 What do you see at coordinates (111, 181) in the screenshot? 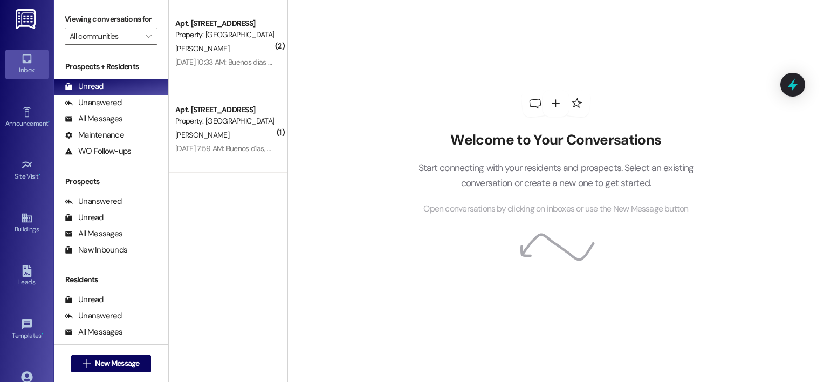
I see `div: Prospects` at bounding box center [111, 181].